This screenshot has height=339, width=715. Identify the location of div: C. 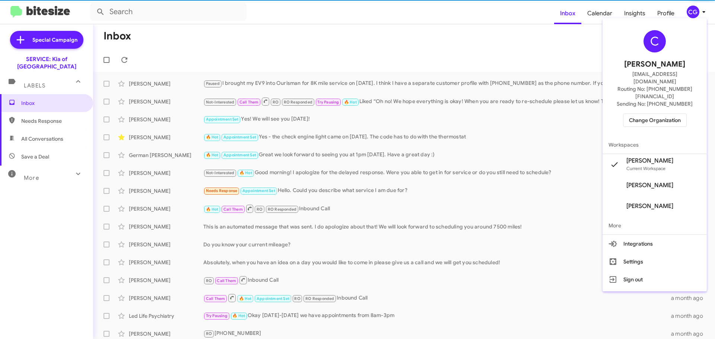
(654, 41).